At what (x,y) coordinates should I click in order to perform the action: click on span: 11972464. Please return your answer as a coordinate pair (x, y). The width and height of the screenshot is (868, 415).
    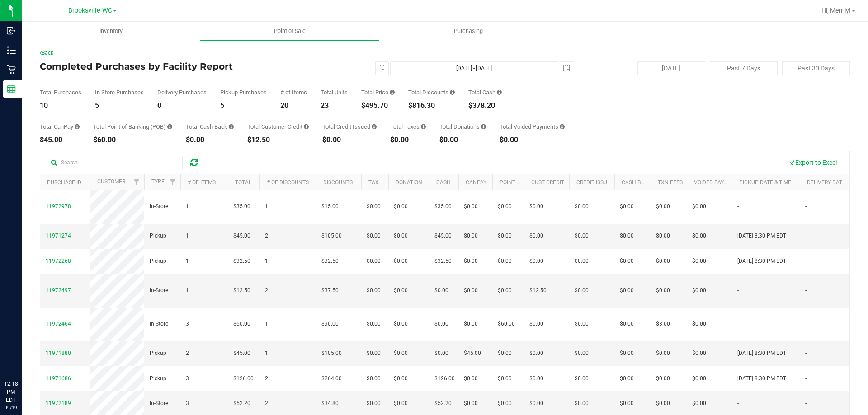
    Looking at the image, I should click on (58, 324).